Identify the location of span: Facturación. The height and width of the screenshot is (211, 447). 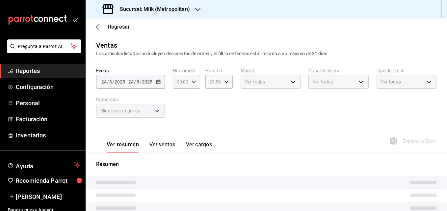
(48, 119).